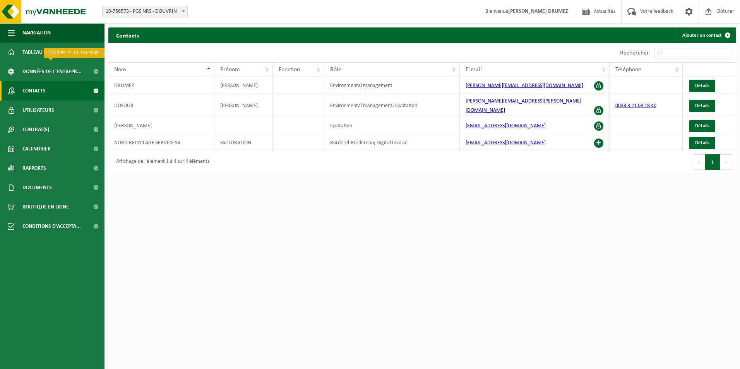  What do you see at coordinates (37, 188) in the screenshot?
I see `span: Documents` at bounding box center [37, 188].